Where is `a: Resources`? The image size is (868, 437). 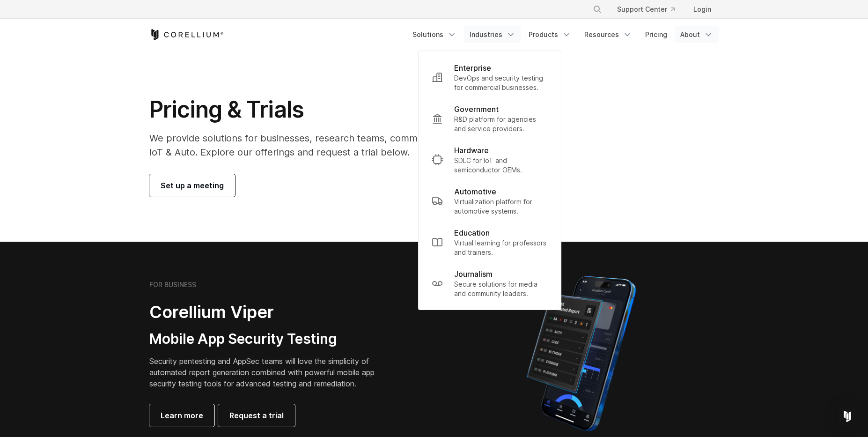 a: Resources is located at coordinates (608, 35).